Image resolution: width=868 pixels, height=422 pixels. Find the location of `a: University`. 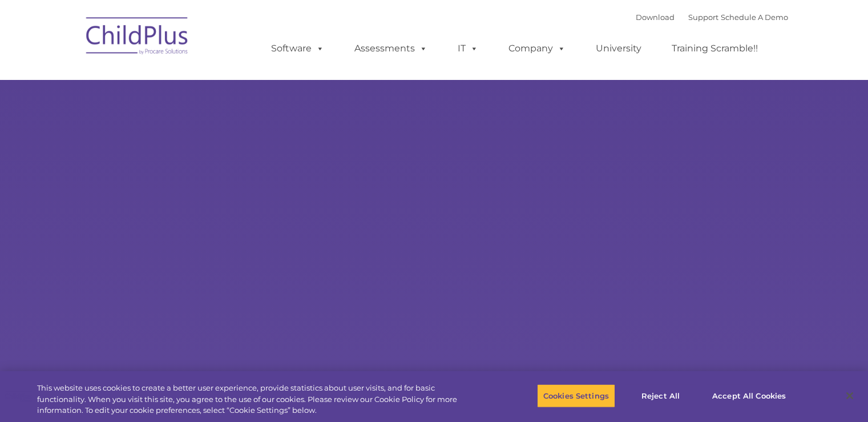

a: University is located at coordinates (619, 49).